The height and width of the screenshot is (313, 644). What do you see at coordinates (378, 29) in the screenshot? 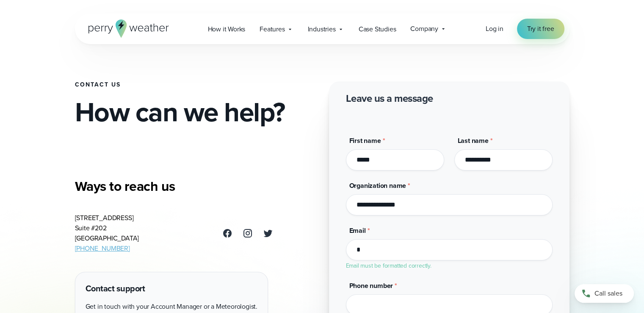
I see `span: Case Studies` at bounding box center [378, 29].